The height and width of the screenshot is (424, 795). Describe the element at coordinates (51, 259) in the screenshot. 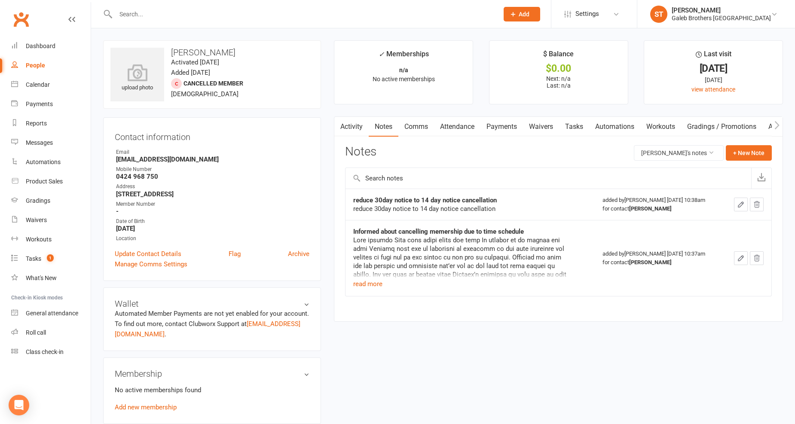

I see `a: Tasks 1` at that location.